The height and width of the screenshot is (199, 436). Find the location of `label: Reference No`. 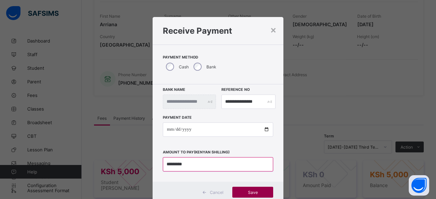

label: Reference No is located at coordinates (235, 89).